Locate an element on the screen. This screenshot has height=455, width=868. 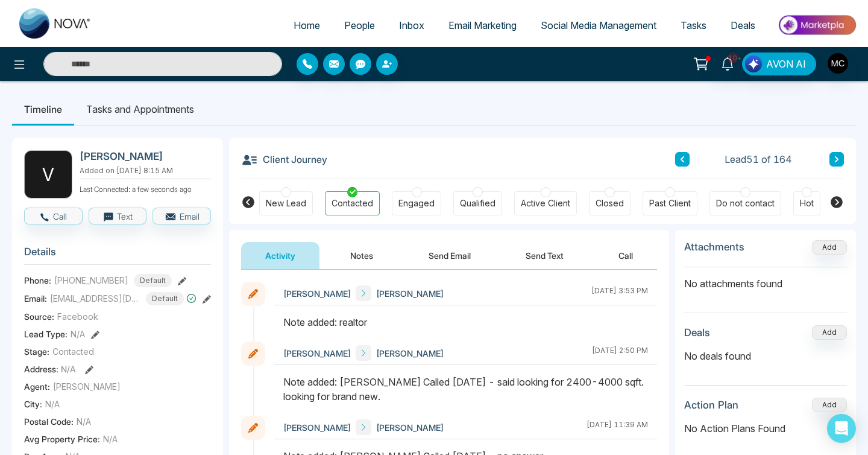
p: Last Connected: a few seconds ago is located at coordinates (145, 188).